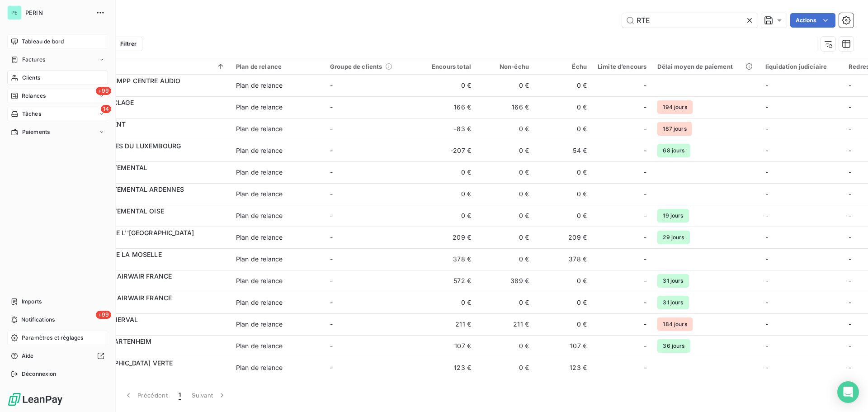 Image resolution: width=868 pixels, height=412 pixels. What do you see at coordinates (122, 44) in the screenshot?
I see `button: Filtrer` at bounding box center [122, 44].